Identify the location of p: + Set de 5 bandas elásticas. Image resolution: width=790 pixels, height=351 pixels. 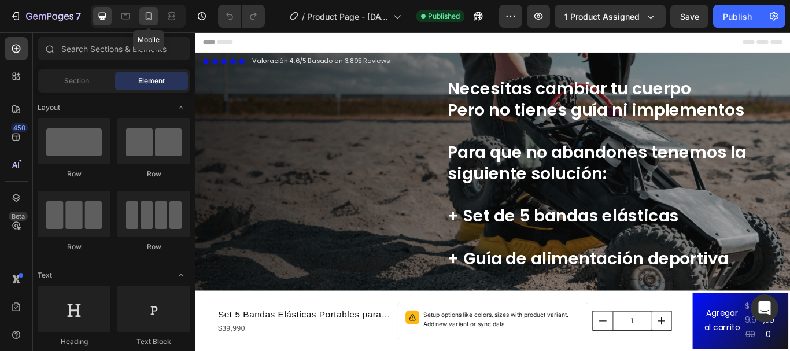
(489, 215).